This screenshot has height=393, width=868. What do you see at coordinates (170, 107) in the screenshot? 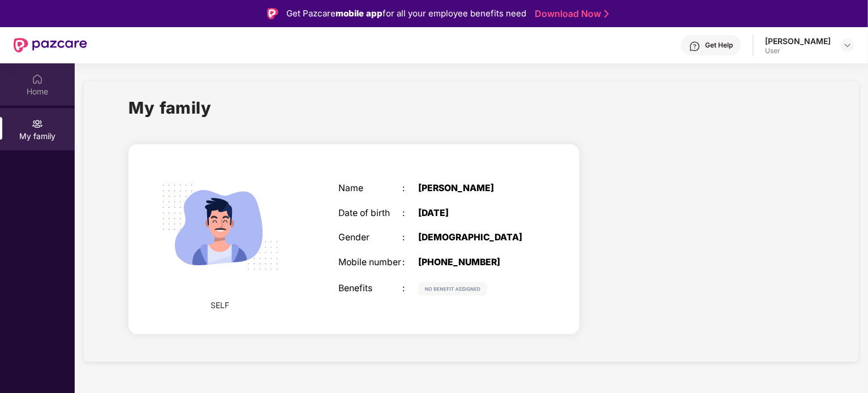
I see `h1: My family` at bounding box center [170, 107].